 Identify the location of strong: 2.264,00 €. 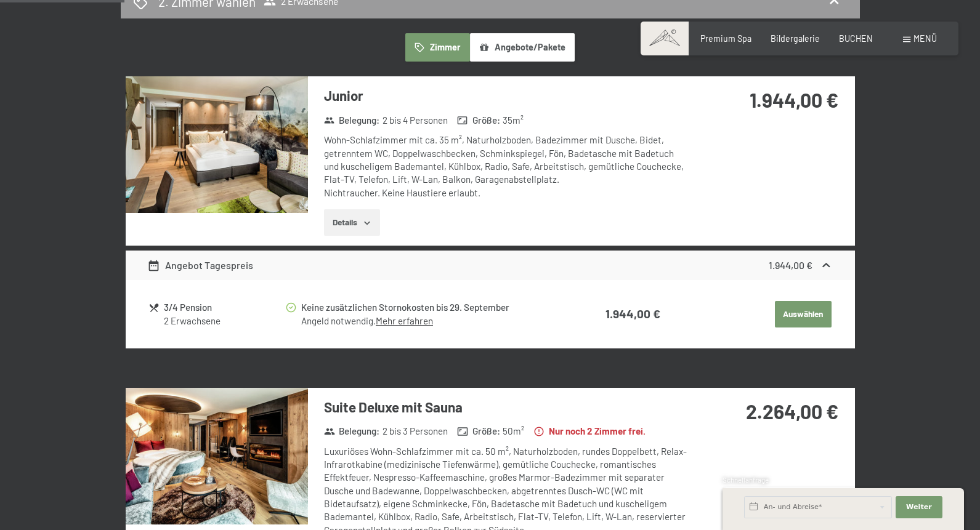
(792, 411).